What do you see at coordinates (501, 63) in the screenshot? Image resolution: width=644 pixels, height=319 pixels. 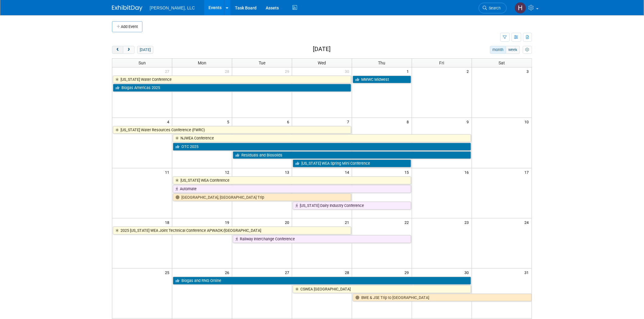 I see `span: Sat` at bounding box center [501, 63].